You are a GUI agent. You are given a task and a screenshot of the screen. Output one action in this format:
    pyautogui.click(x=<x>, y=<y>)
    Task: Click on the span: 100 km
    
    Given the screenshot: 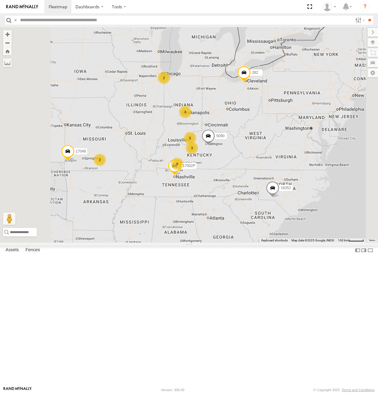 What is the action you would take?
    pyautogui.click(x=343, y=240)
    